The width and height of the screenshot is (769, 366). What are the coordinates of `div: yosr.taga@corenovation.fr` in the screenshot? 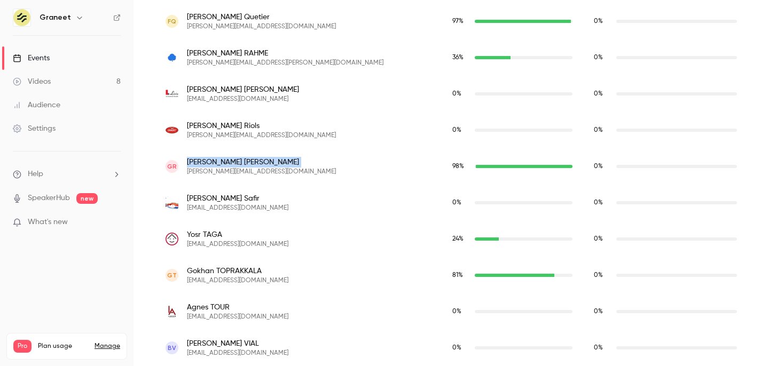 It's located at (451, 239).